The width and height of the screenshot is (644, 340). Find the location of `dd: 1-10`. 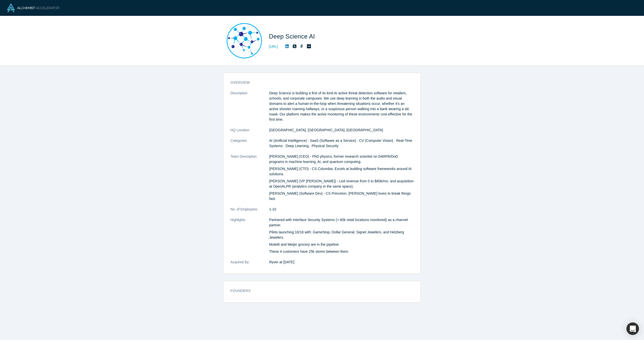

dd: 1-10 is located at coordinates (341, 209).